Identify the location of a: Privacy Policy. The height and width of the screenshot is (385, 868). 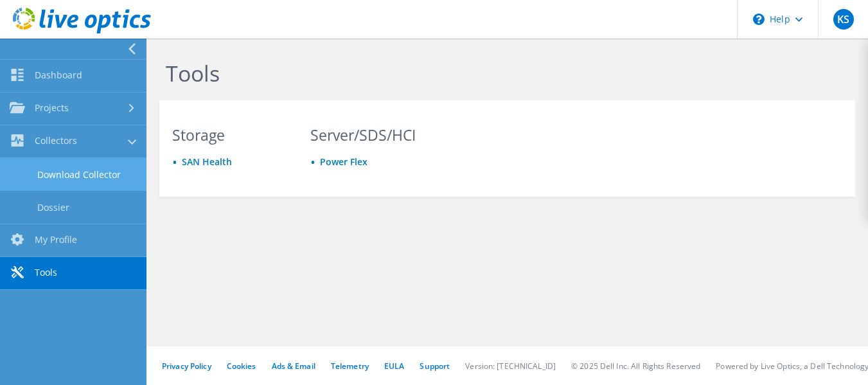
(186, 365).